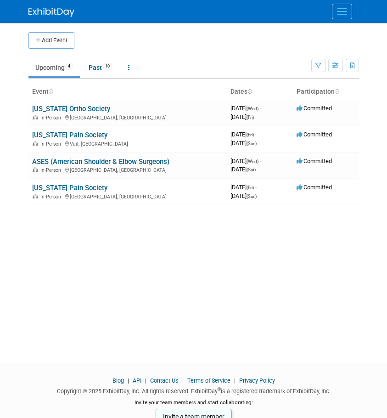 This screenshot has height=418, width=387. Describe the element at coordinates (250, 91) in the screenshot. I see `a: Sort by Start Date` at that location.